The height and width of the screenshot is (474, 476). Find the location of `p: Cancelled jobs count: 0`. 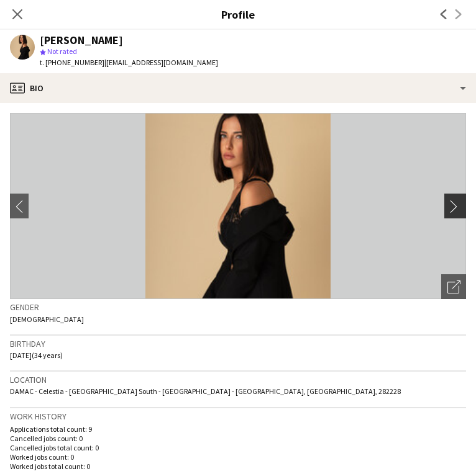

p: Cancelled jobs count: 0 is located at coordinates (238, 438).